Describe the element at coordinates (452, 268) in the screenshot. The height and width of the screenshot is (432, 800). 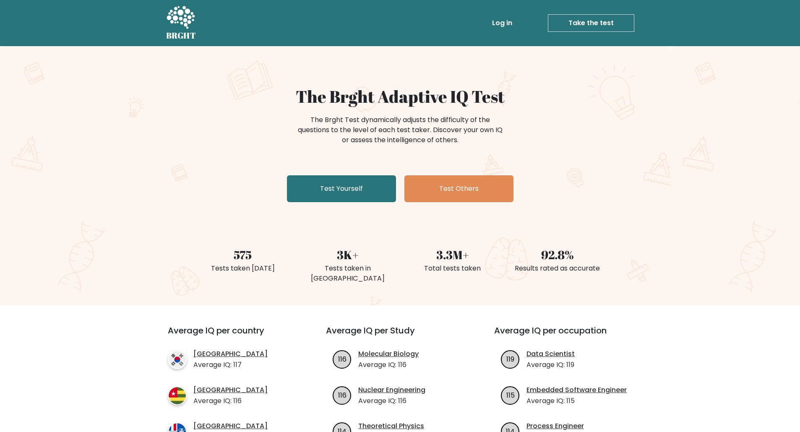
I see `div: Total tests taken` at that location.